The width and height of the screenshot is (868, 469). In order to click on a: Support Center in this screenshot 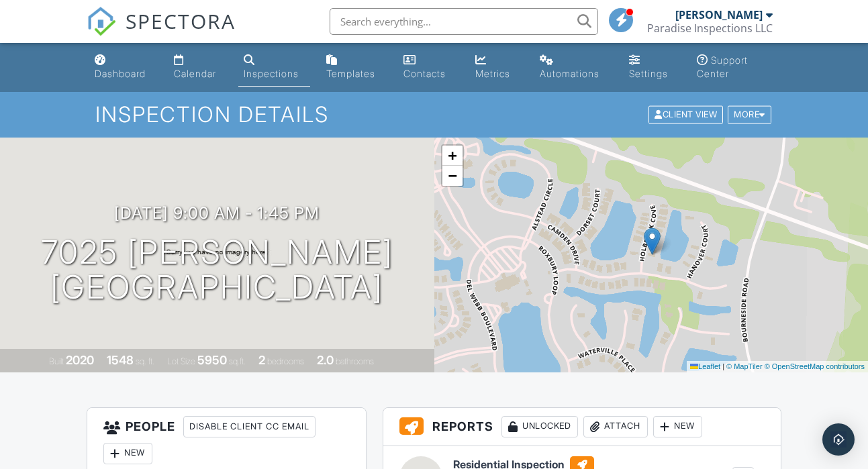, I will do `click(734, 67)`.